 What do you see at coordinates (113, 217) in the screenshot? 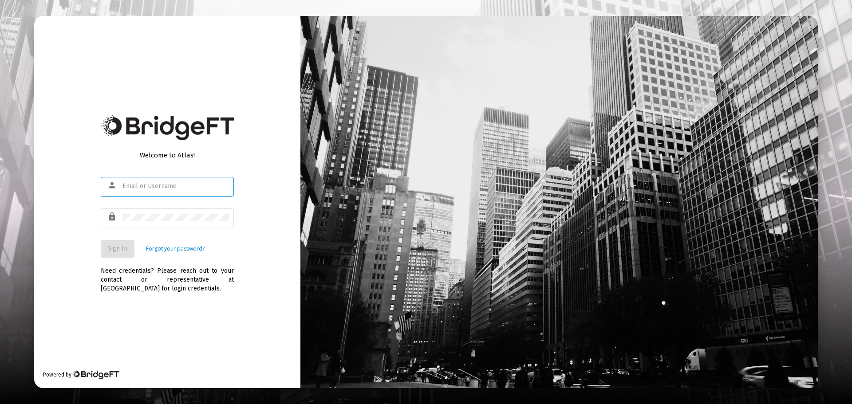
I see `mat-icon: lock` at bounding box center [113, 217].